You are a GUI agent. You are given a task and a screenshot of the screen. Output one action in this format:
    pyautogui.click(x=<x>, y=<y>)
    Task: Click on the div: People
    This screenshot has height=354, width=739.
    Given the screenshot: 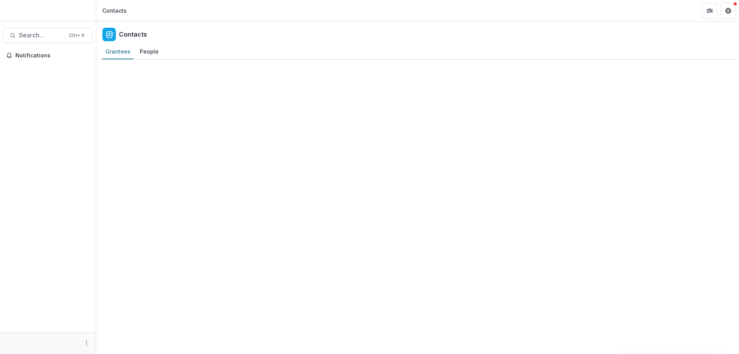 What is the action you would take?
    pyautogui.click(x=149, y=51)
    